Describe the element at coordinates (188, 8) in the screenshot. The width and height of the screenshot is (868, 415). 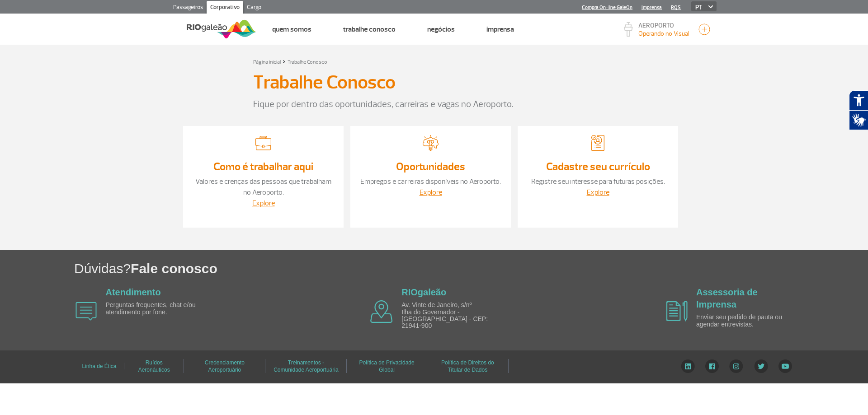
I see `a: Passageiros` at that location.